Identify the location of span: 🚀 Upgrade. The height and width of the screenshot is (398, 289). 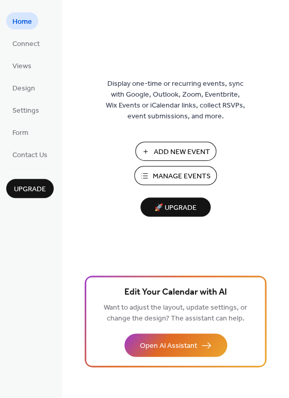
(176, 208).